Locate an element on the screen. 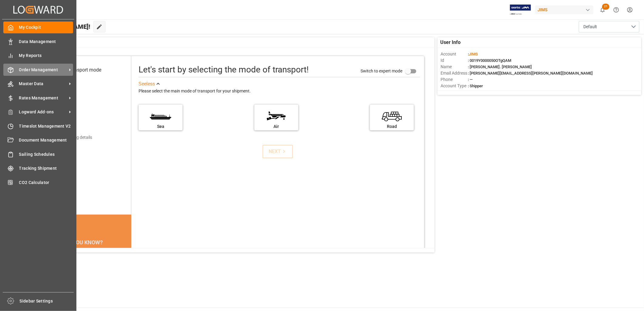  div: Sea is located at coordinates (161, 126).